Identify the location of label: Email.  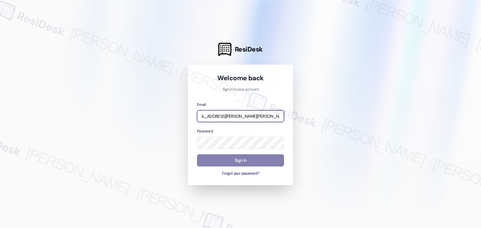
(201, 105).